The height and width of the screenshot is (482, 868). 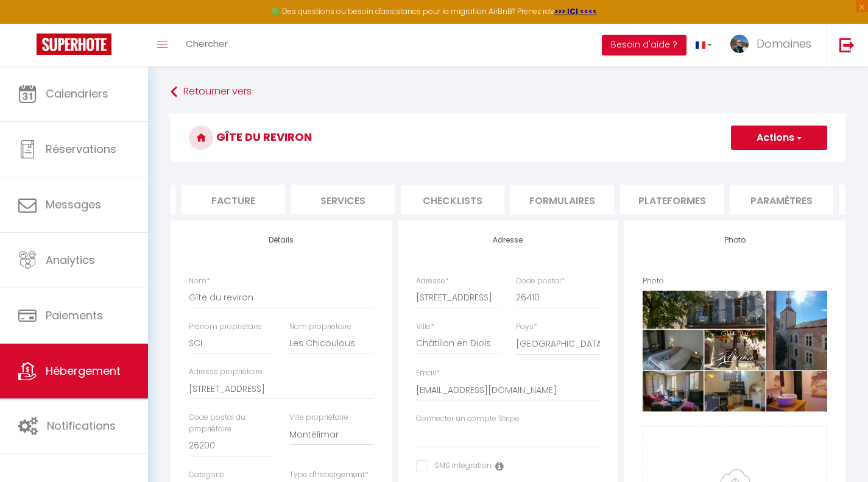 What do you see at coordinates (453, 199) in the screenshot?
I see `li: Checklists` at bounding box center [453, 199].